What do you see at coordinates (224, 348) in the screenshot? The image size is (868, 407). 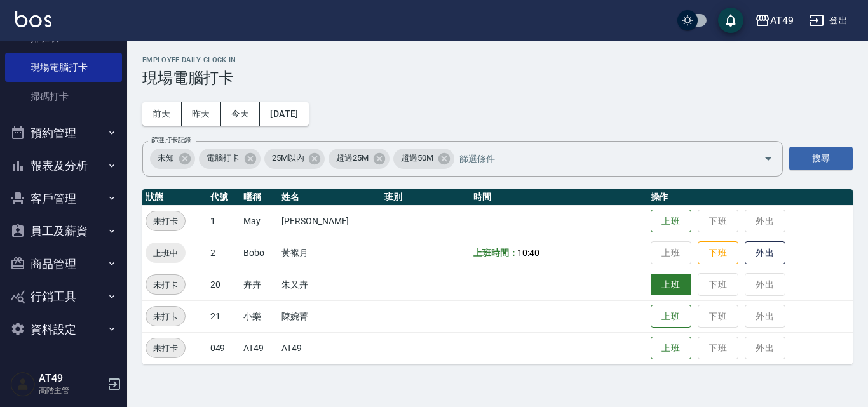 I see `td: 049` at bounding box center [224, 348].